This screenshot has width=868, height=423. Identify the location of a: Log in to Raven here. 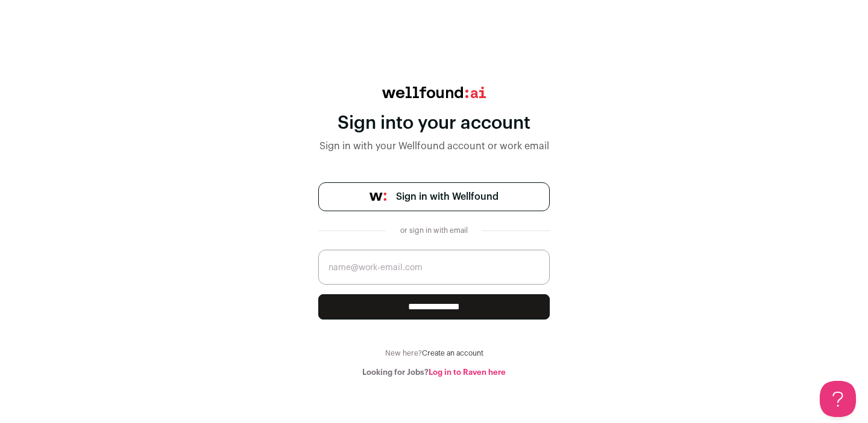
(467, 372).